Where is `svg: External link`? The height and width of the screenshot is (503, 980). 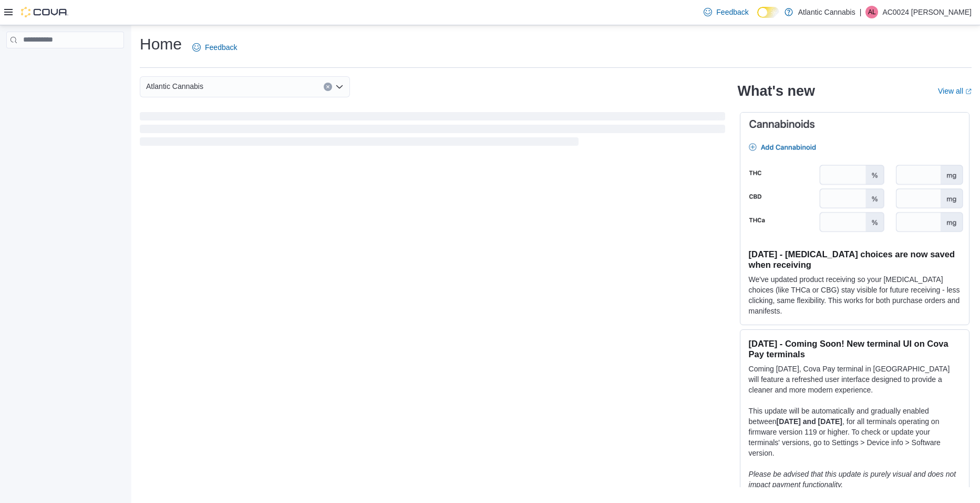 svg: External link is located at coordinates (968, 91).